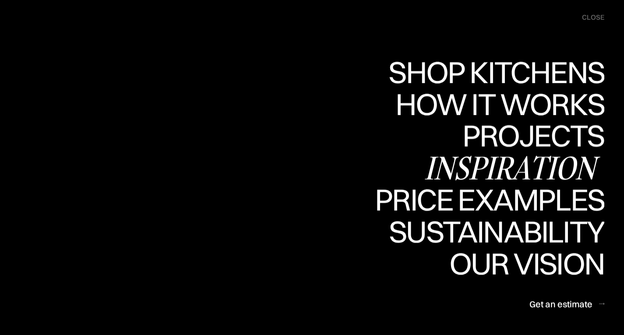 The height and width of the screenshot is (335, 624). What do you see at coordinates (533, 136) in the screenshot?
I see `a: ProjectsProjects` at bounding box center [533, 136].